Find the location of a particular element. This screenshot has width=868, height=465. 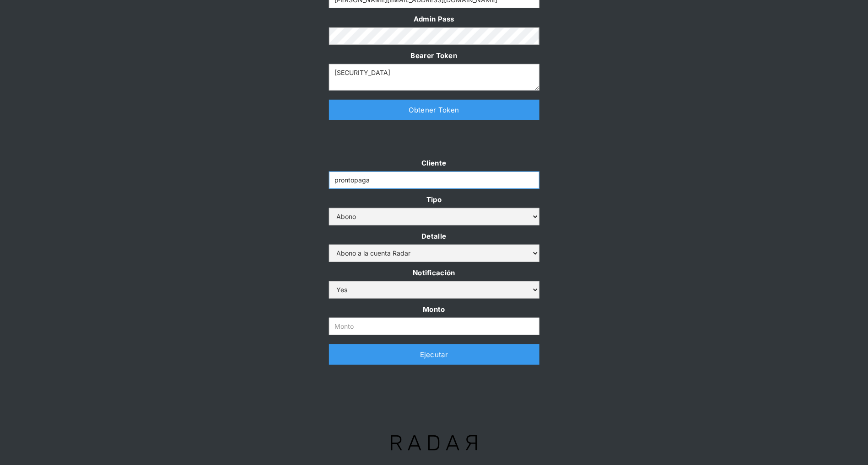

form: Form is located at coordinates (434, 246).